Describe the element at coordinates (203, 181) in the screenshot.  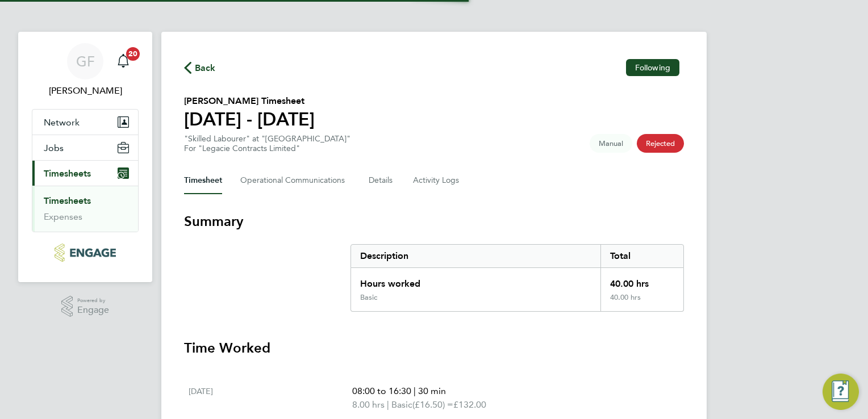
I see `button: Timesheet` at that location.